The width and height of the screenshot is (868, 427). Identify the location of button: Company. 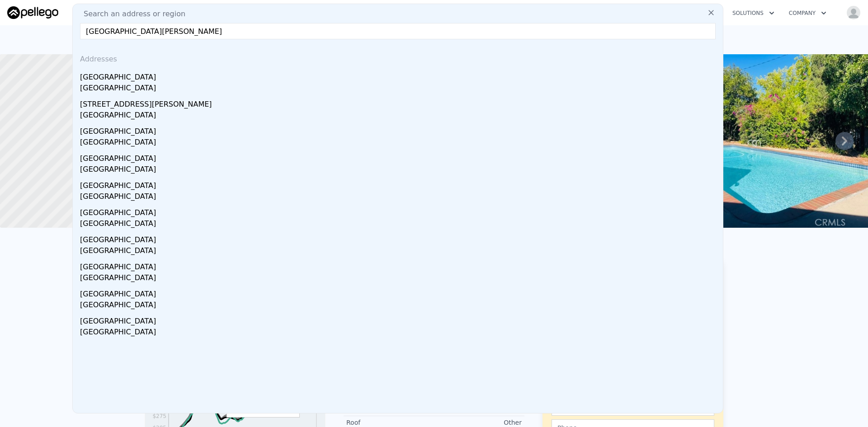
(807, 13).